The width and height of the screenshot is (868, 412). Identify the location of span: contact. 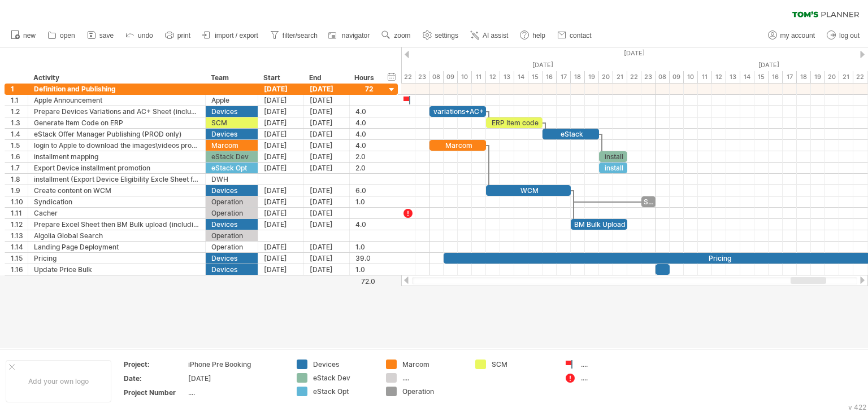
(580, 36).